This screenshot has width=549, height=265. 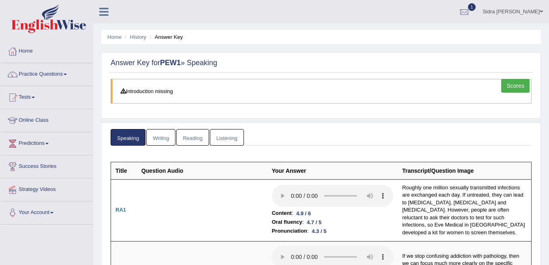 What do you see at coordinates (516, 86) in the screenshot?
I see `a: Scores` at bounding box center [516, 86].